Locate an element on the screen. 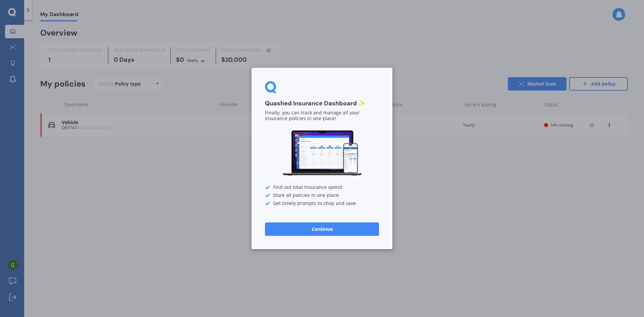  div: Store all policies in one place is located at coordinates (322, 196).